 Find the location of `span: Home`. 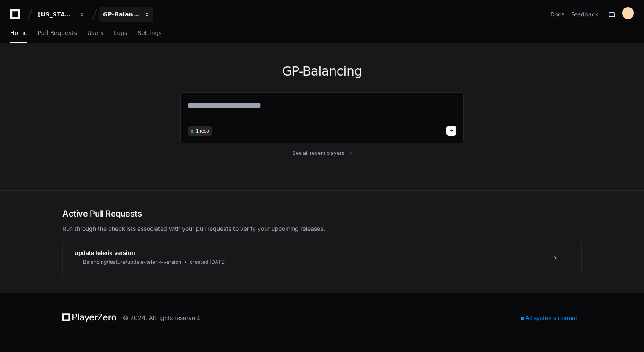

span: Home is located at coordinates (19, 33).